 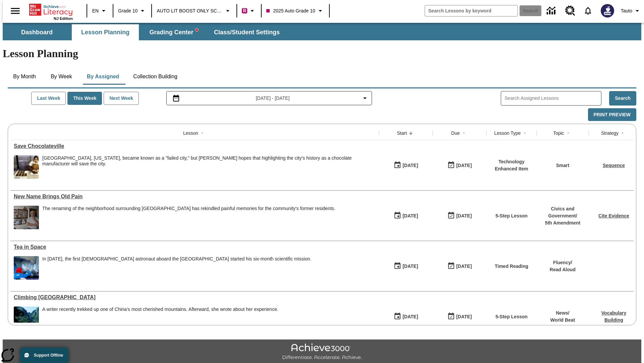 What do you see at coordinates (105, 32) in the screenshot?
I see `span: Lesson Planning` at bounding box center [105, 32].